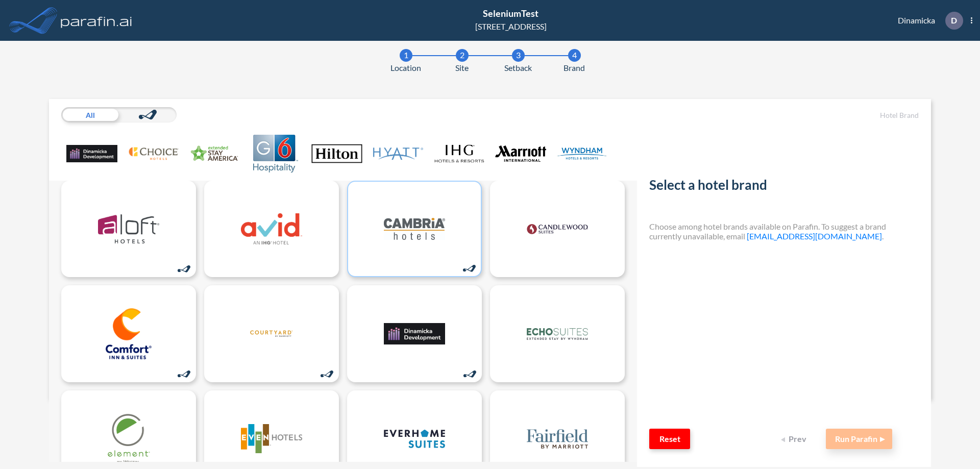  What do you see at coordinates (462, 55) in the screenshot?
I see `div: 2` at bounding box center [462, 55].